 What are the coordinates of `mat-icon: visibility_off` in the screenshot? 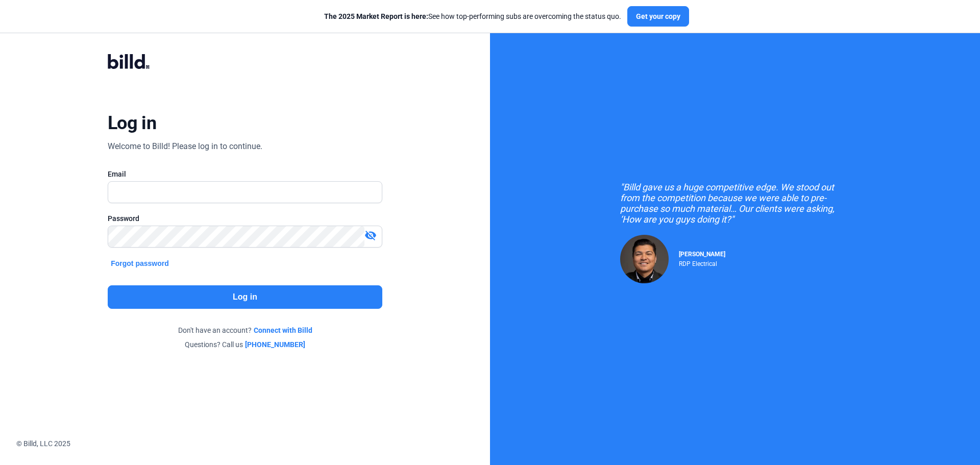 It's located at (370, 235).